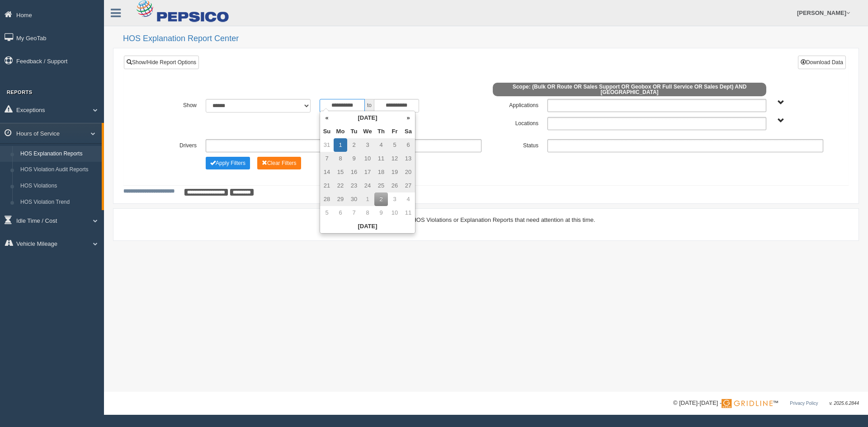 The image size is (868, 427). What do you see at coordinates (804, 403) in the screenshot?
I see `a: Privacy Policy` at bounding box center [804, 403].